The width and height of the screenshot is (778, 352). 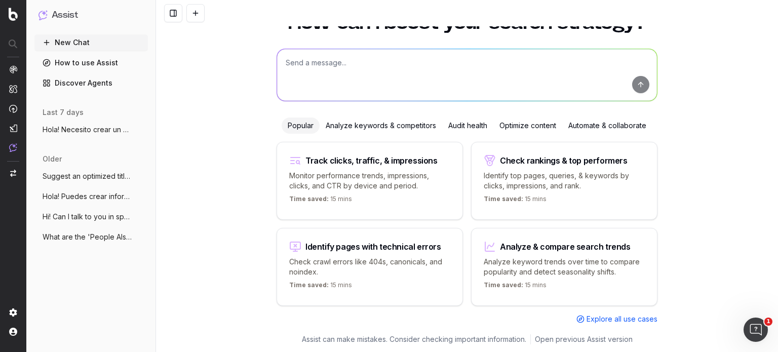 I want to click on p: Identify top pages, queries, & keywords by clicks, impressions, and rank., so click(x=564, y=181).